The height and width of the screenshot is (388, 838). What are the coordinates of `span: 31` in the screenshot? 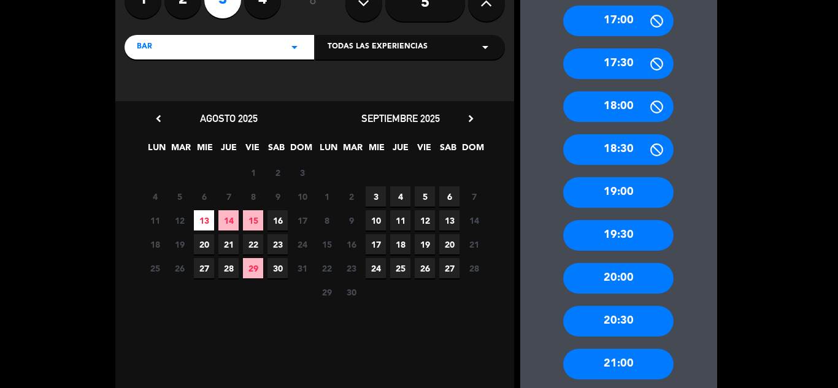 It's located at (302, 268).